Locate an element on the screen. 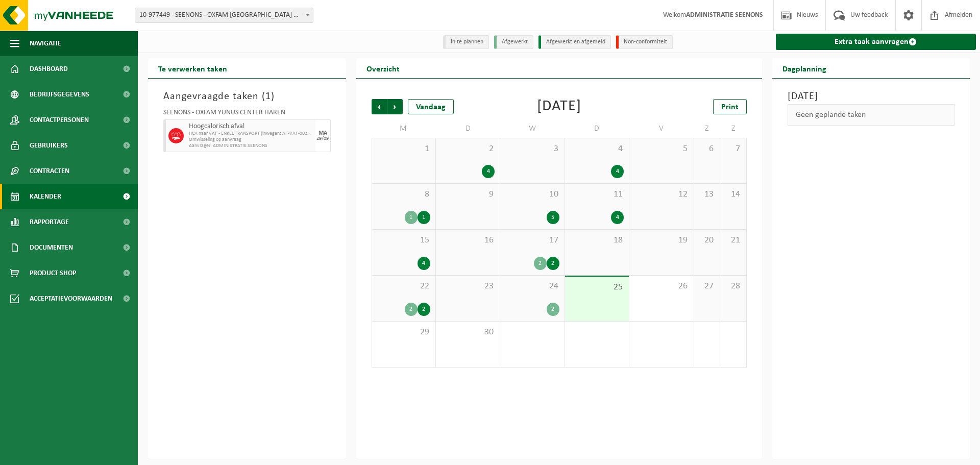 Image resolution: width=980 pixels, height=465 pixels. span: Hoogcalorisch afval is located at coordinates (251, 126).